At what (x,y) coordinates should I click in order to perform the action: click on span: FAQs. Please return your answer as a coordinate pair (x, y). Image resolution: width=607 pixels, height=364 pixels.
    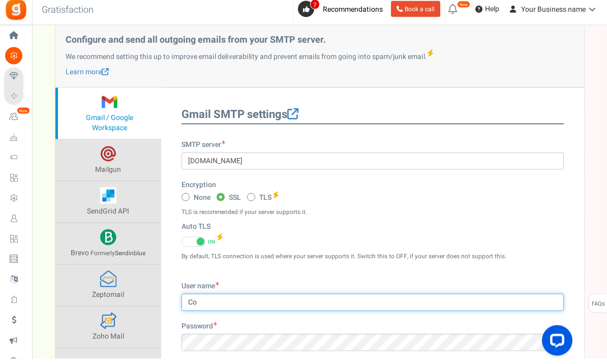
    Looking at the image, I should click on (598, 309).